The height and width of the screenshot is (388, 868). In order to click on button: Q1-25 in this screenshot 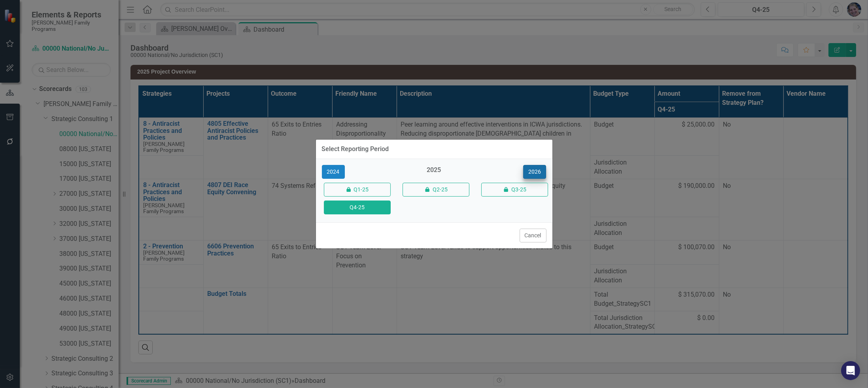, I will do `click(357, 190)`.